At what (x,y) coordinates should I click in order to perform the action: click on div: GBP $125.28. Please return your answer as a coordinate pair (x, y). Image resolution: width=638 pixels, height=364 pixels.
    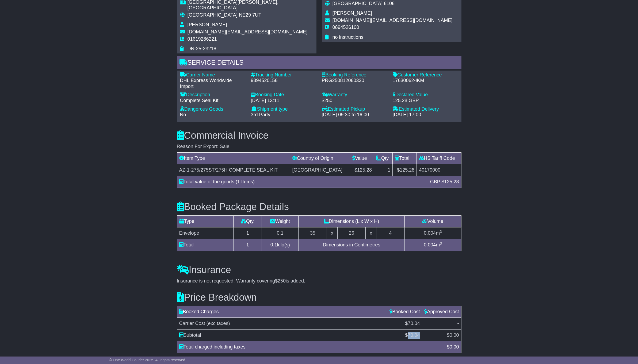
    Looking at the image, I should click on (444, 182).